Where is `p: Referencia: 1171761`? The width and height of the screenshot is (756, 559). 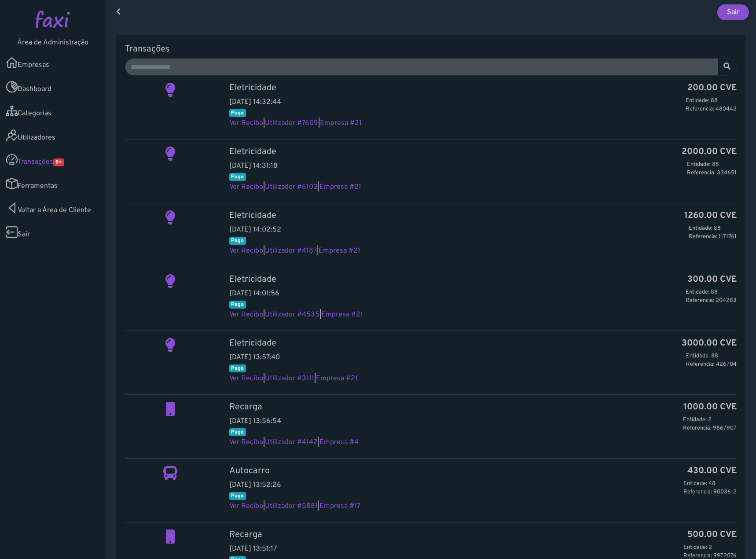 p: Referencia: 1171761 is located at coordinates (712, 237).